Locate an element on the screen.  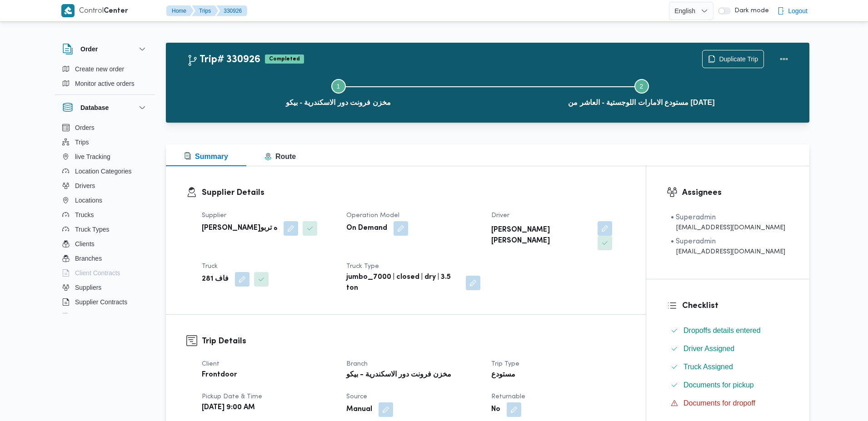
span: Supplier is located at coordinates (214, 215).